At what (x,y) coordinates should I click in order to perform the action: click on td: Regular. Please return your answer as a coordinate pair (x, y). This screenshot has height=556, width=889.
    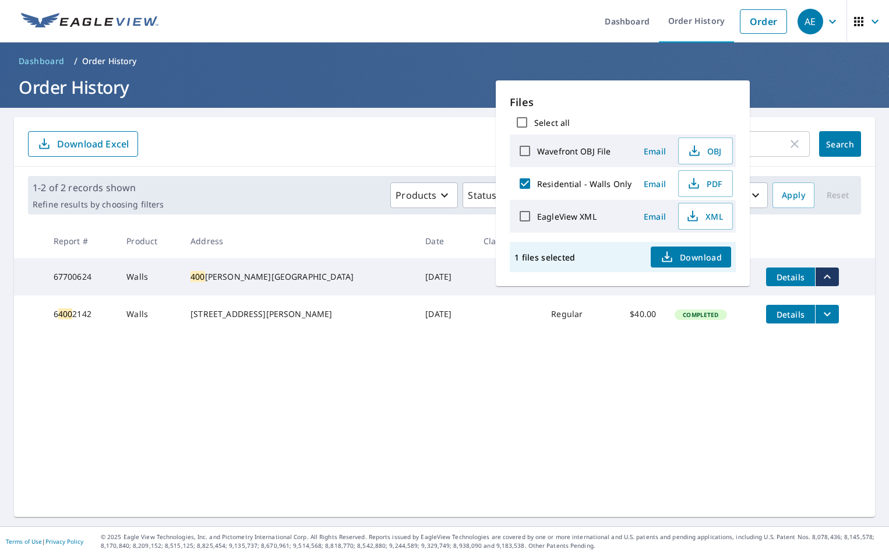
    Looking at the image, I should click on (575, 314).